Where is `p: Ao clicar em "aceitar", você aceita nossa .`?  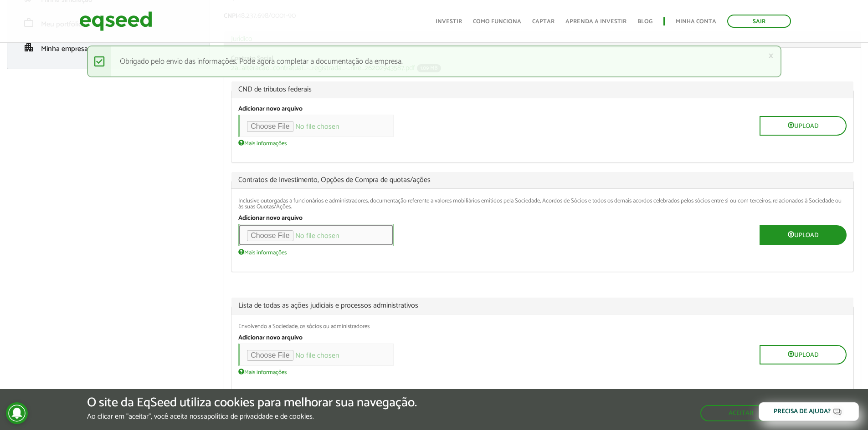 p: Ao clicar em "aceitar", você aceita nossa . is located at coordinates (252, 416).